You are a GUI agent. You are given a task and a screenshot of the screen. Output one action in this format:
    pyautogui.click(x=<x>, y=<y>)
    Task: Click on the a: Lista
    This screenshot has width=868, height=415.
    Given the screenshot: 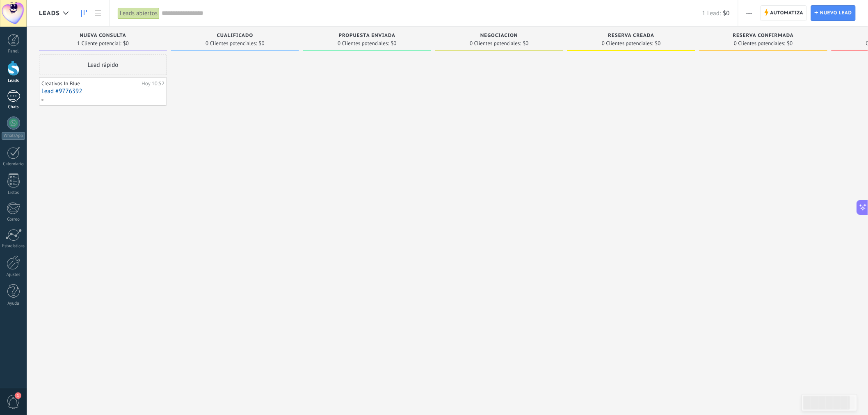 What is the action you would take?
    pyautogui.click(x=98, y=13)
    